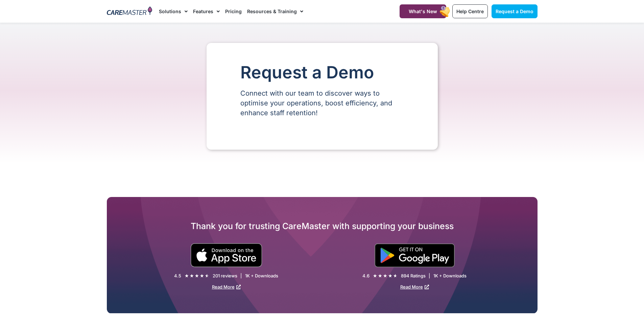 Image resolution: width=644 pixels, height=322 pixels. Describe the element at coordinates (423, 11) in the screenshot. I see `a: What's New` at that location.